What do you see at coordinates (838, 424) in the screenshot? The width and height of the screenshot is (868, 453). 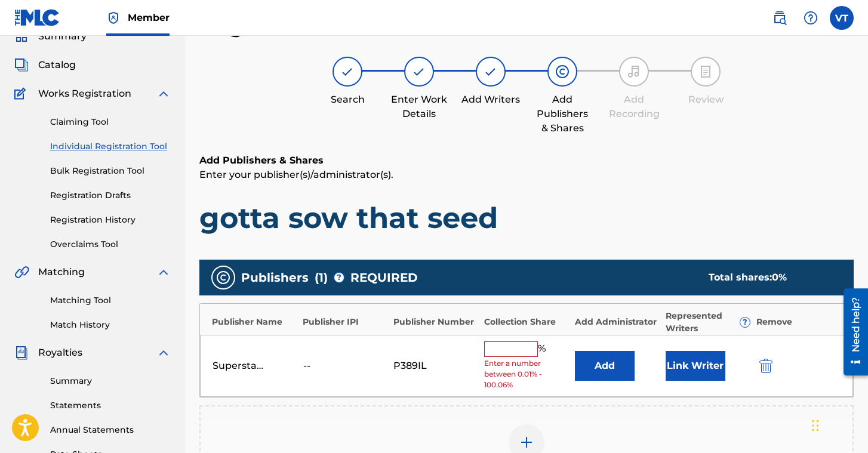 I see `div: Chat Widget` at bounding box center [838, 424].